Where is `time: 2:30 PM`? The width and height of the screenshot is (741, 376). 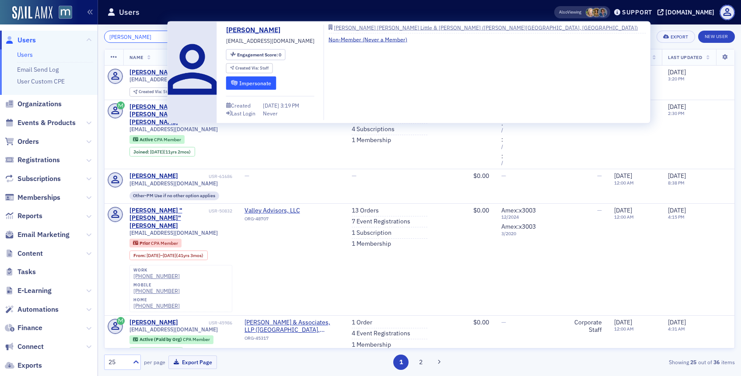 time: 2:30 PM is located at coordinates (677, 113).